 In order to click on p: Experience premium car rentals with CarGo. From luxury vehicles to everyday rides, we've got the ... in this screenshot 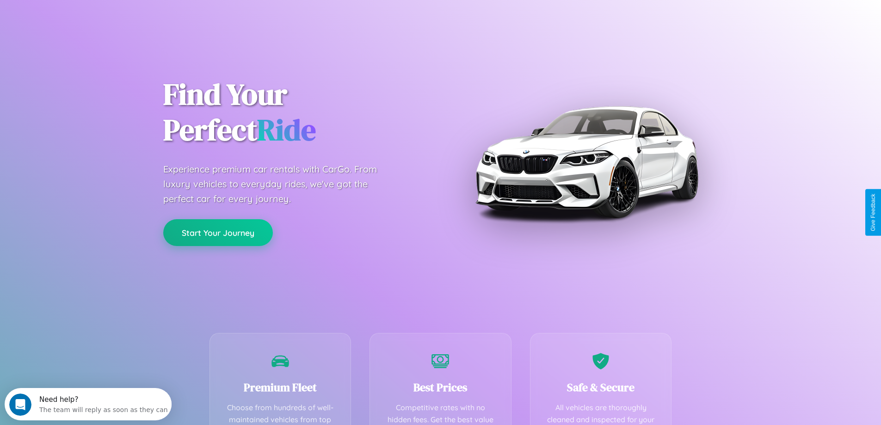, I will do `click(279, 184)`.